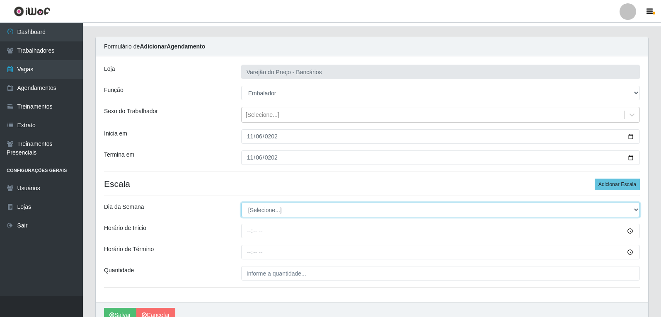 The image size is (661, 317). What do you see at coordinates (119, 270) in the screenshot?
I see `label: Quantidade` at bounding box center [119, 270].